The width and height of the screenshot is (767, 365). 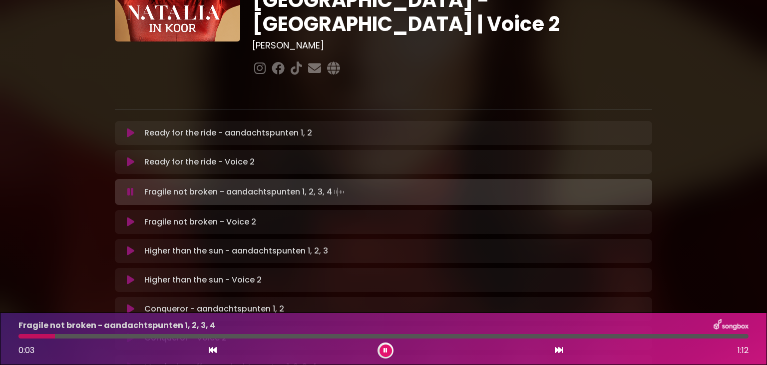 I want to click on p: Higher than the sun - aandachtspunten 1, 2, 3, so click(x=236, y=251).